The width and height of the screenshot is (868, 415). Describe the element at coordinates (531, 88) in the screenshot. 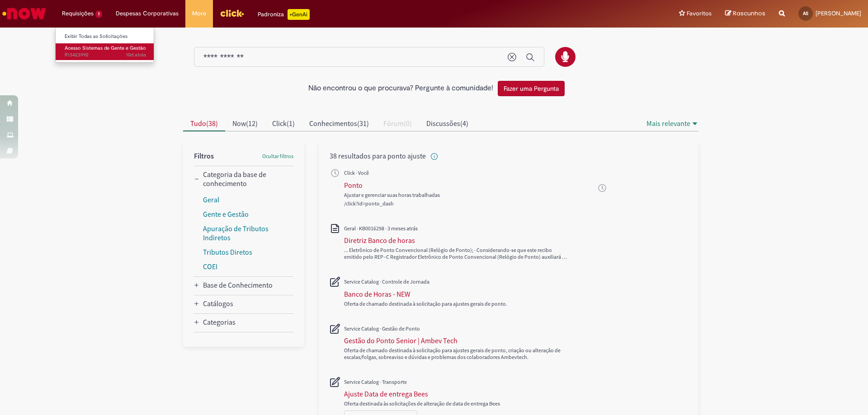

I see `button: Fazer uma Pergunta` at that location.